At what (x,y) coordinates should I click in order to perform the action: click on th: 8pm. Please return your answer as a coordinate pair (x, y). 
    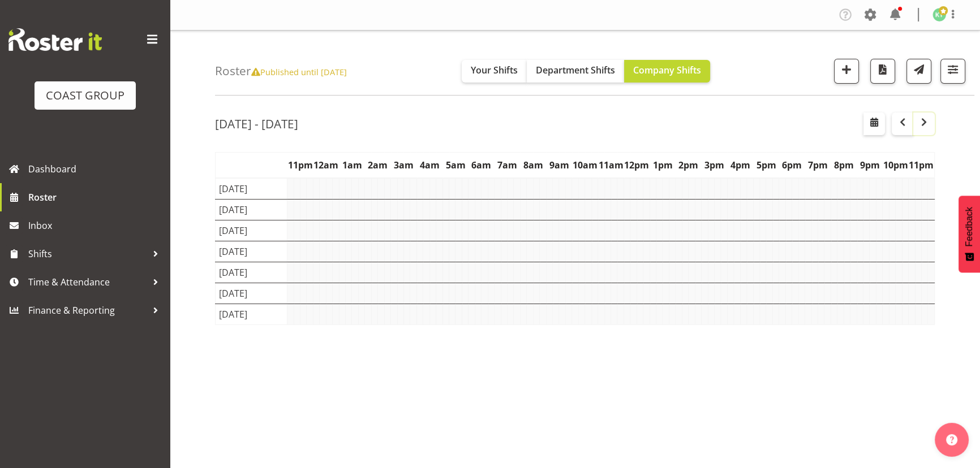
    Looking at the image, I should click on (844, 165).